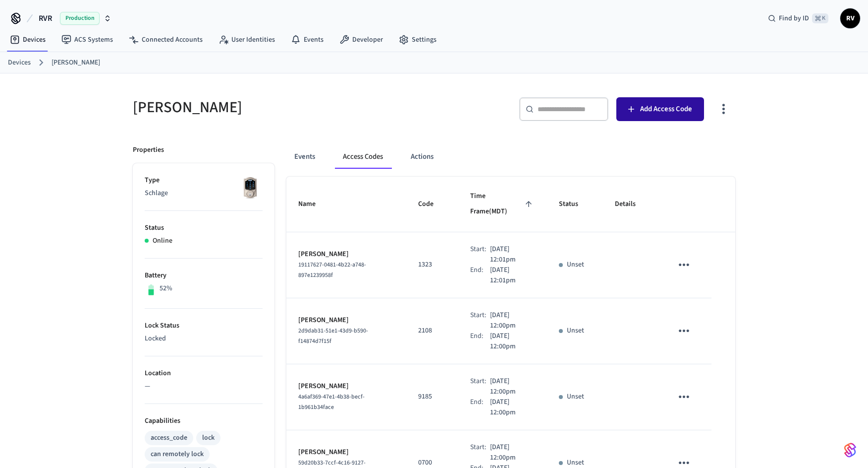 The width and height of the screenshot is (868, 468). I want to click on img: SeamLogoGradient.69752ec5.svg, so click(851, 450).